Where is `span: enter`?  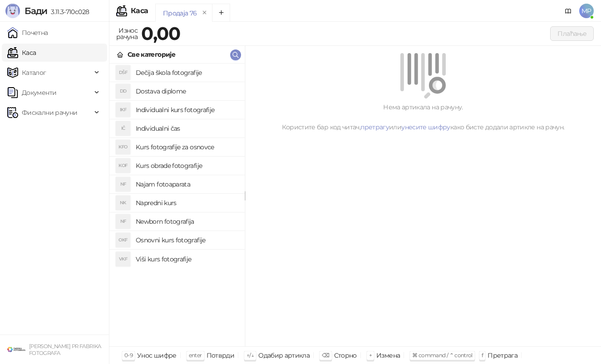
span: enter is located at coordinates (195, 355).